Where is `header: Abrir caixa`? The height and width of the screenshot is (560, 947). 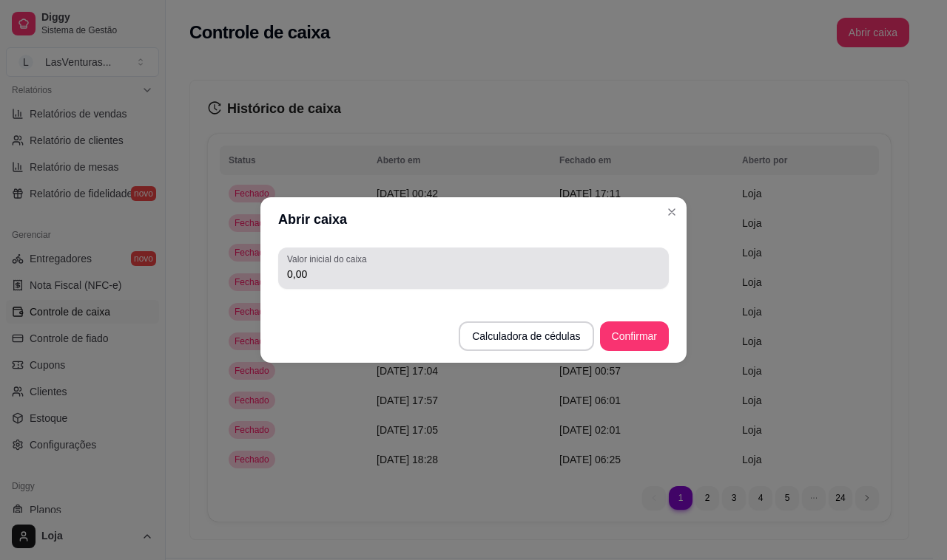
header: Abrir caixa is located at coordinates (474, 220).